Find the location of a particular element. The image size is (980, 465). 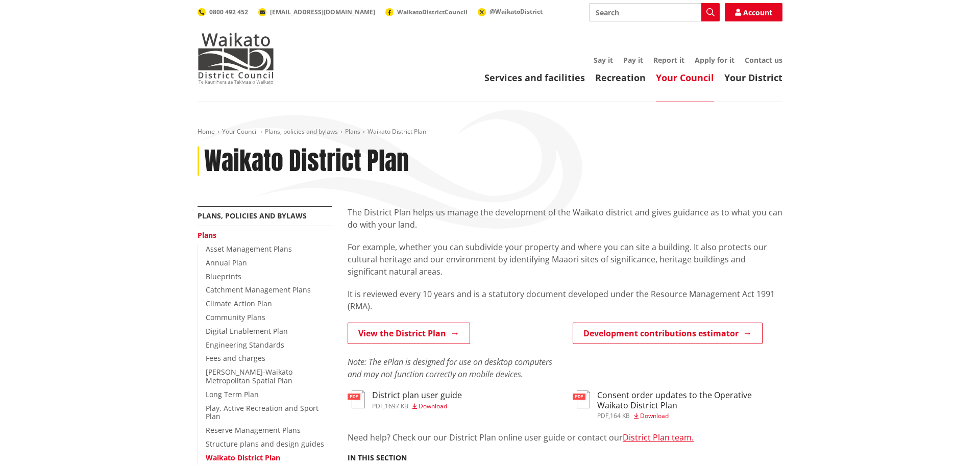

a: Apply for it is located at coordinates (715, 60).